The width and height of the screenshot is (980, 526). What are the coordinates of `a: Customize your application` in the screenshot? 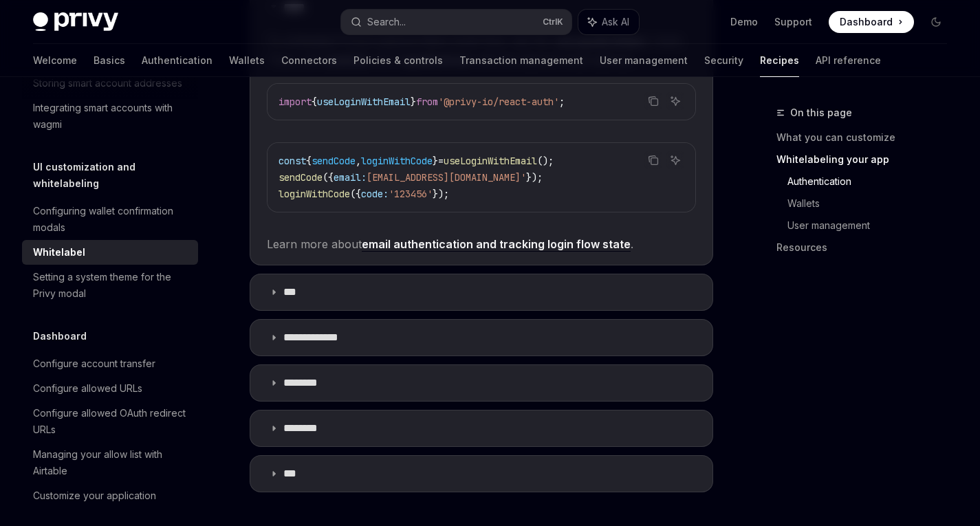 It's located at (110, 496).